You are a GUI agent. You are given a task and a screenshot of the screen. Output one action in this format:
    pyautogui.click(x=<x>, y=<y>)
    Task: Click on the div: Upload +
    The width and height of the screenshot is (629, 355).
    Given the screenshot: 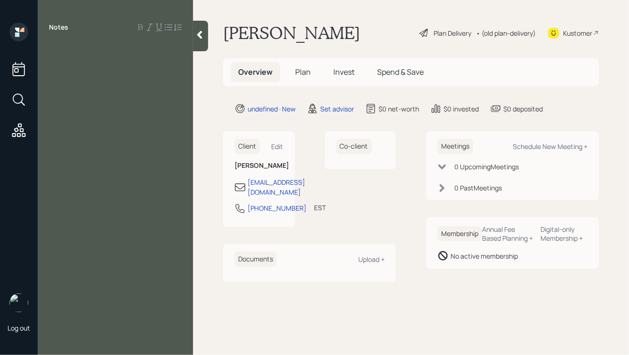 What is the action you would take?
    pyautogui.click(x=371, y=259)
    